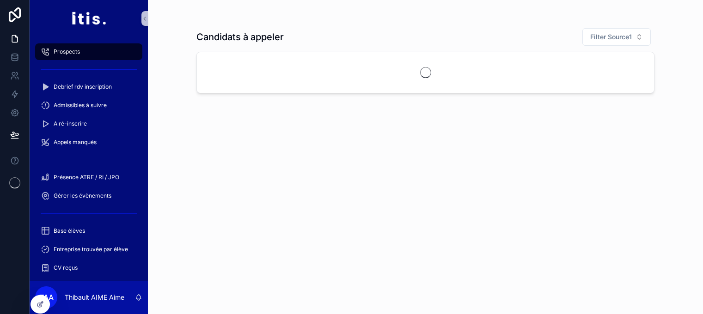 The image size is (703, 314). I want to click on a: Appels manqués, so click(89, 142).